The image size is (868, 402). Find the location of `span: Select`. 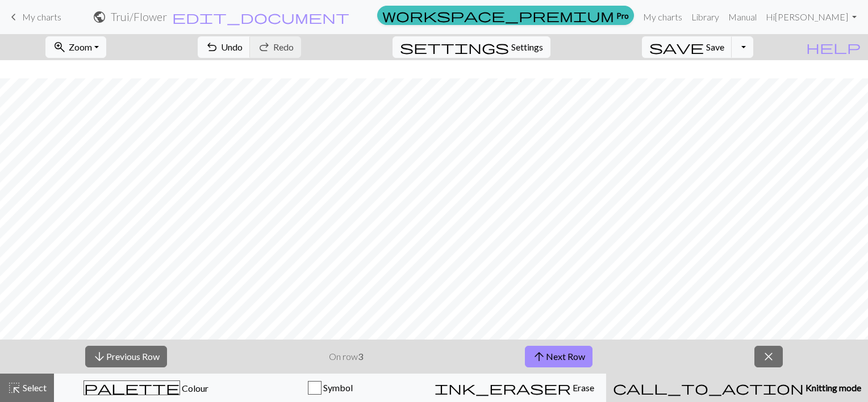

span: Select is located at coordinates (33, 387).